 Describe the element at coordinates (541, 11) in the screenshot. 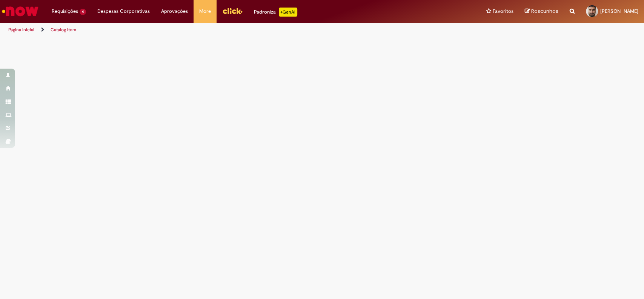

I see `a: Rascunhos` at that location.